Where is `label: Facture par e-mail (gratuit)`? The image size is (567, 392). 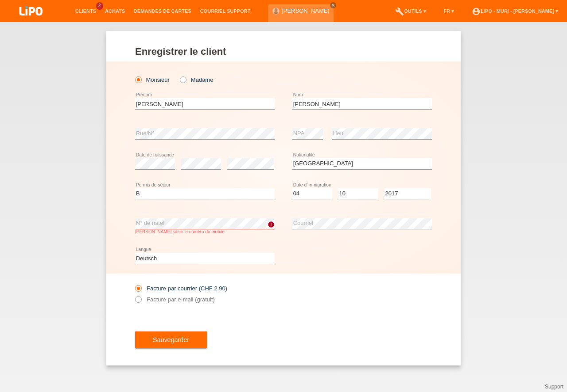 label: Facture par e-mail (gratuit) is located at coordinates (175, 300).